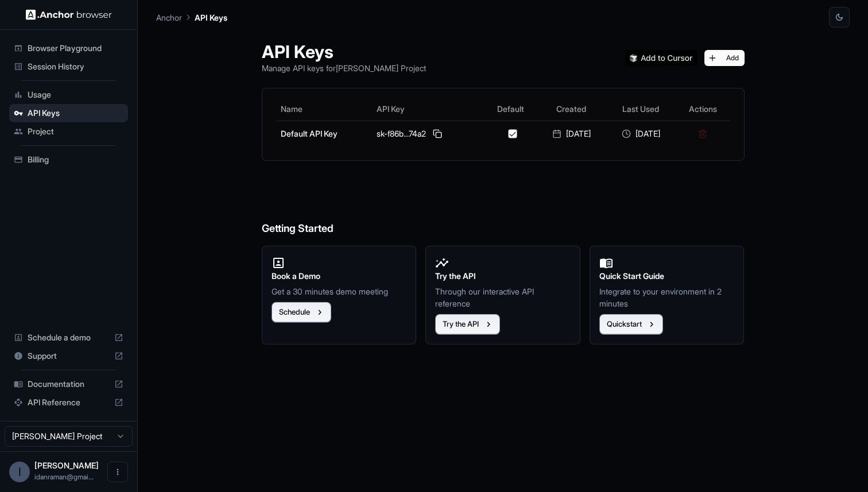 The image size is (868, 492). What do you see at coordinates (503, 205) in the screenshot?
I see `h6: Getting Started` at bounding box center [503, 205].